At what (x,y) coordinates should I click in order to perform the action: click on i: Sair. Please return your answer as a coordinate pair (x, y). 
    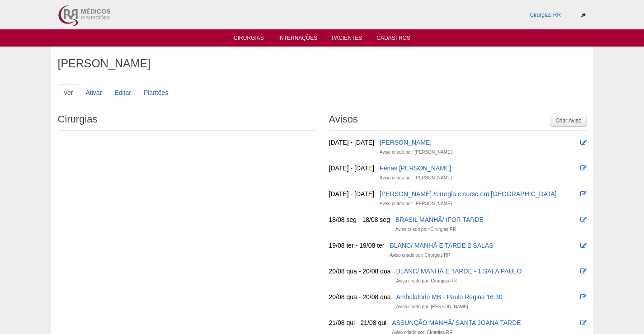
    Looking at the image, I should click on (583, 15).